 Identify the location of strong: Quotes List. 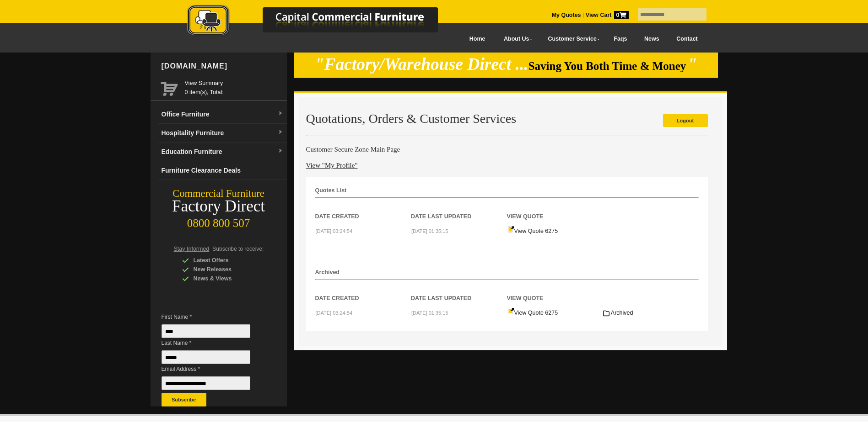
(331, 191).